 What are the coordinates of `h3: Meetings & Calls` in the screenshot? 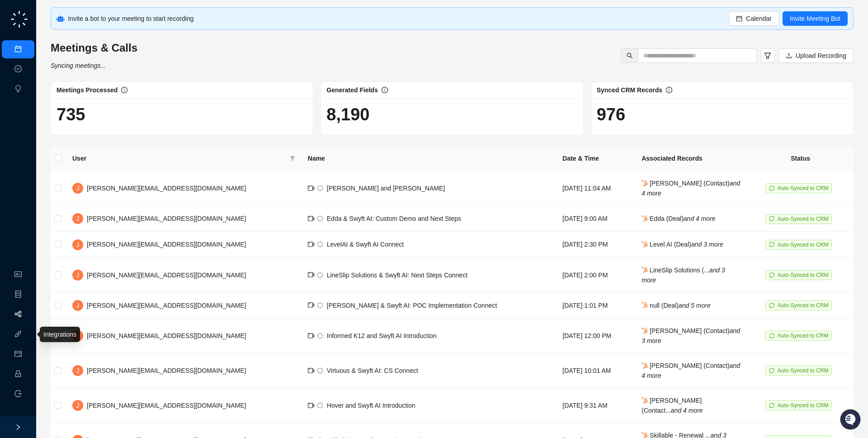 It's located at (94, 48).